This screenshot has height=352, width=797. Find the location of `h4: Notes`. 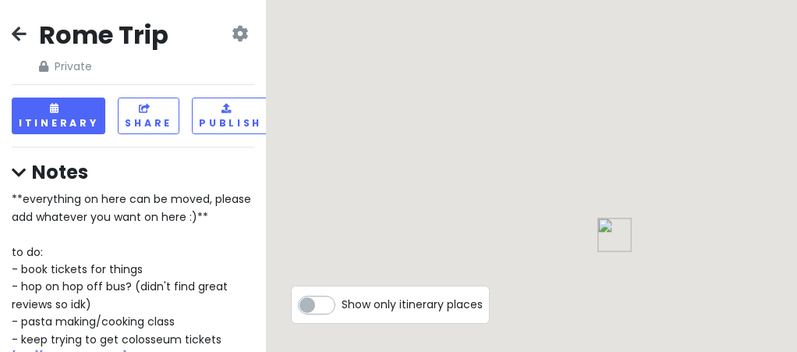

h4: Notes is located at coordinates (133, 172).